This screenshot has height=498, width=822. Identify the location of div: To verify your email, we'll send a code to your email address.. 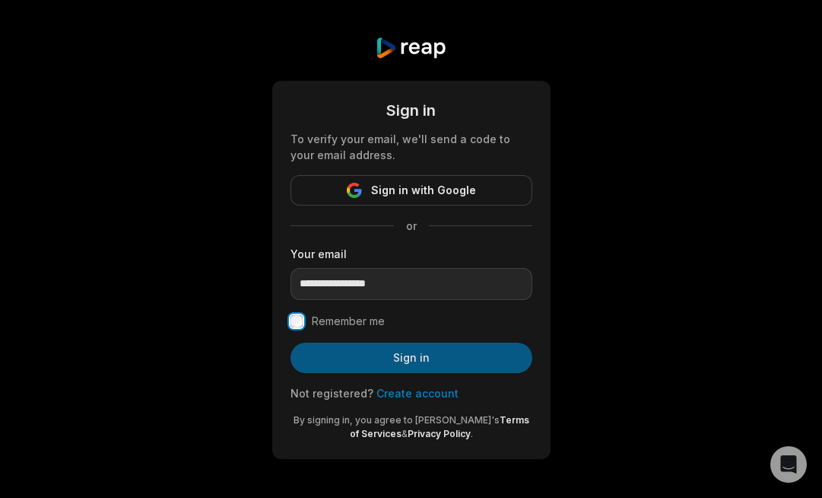
(412, 147).